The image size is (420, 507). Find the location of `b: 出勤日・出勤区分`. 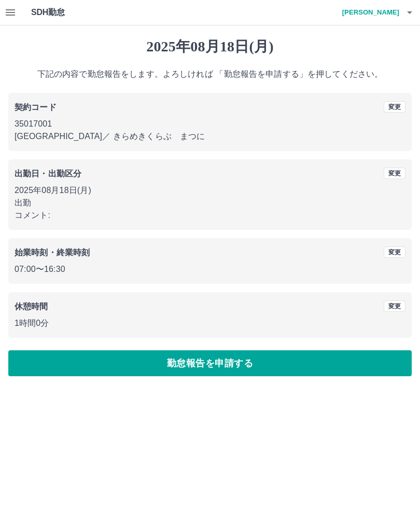

b: 出勤日・出勤区分 is located at coordinates (48, 173).